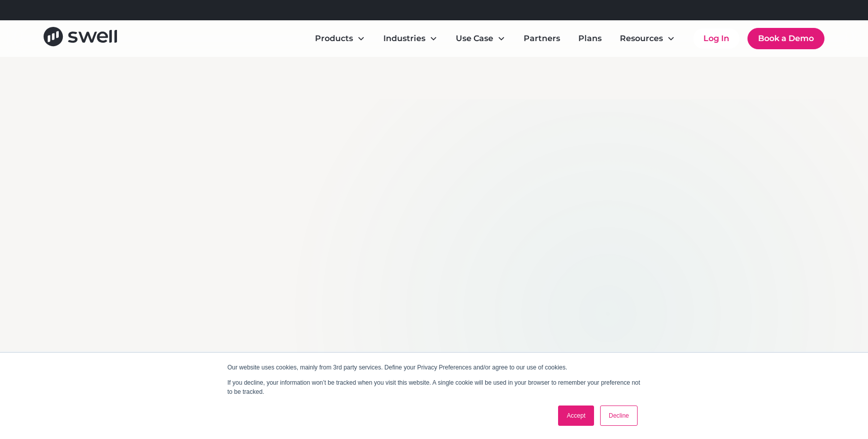  I want to click on a: Plans, so click(590, 38).